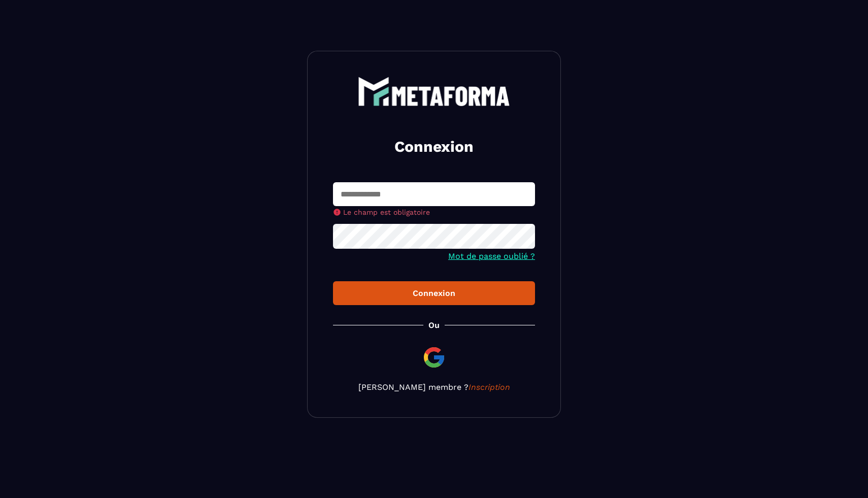  What do you see at coordinates (434, 325) in the screenshot?
I see `p: Ou` at bounding box center [434, 325].